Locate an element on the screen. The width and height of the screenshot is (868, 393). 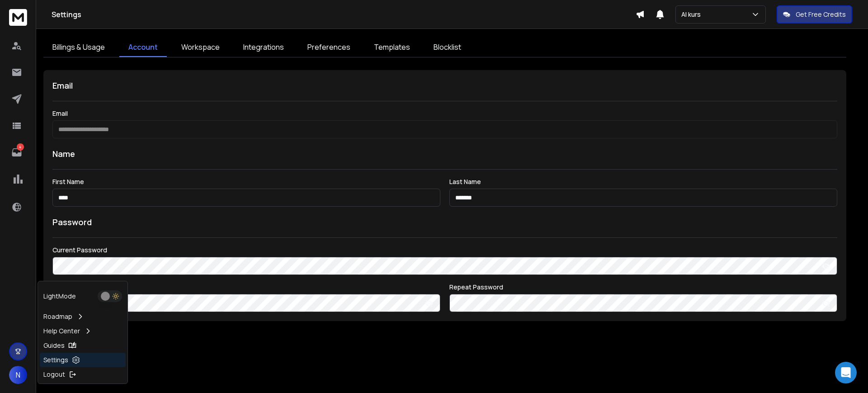
label: Email is located at coordinates (445, 114).